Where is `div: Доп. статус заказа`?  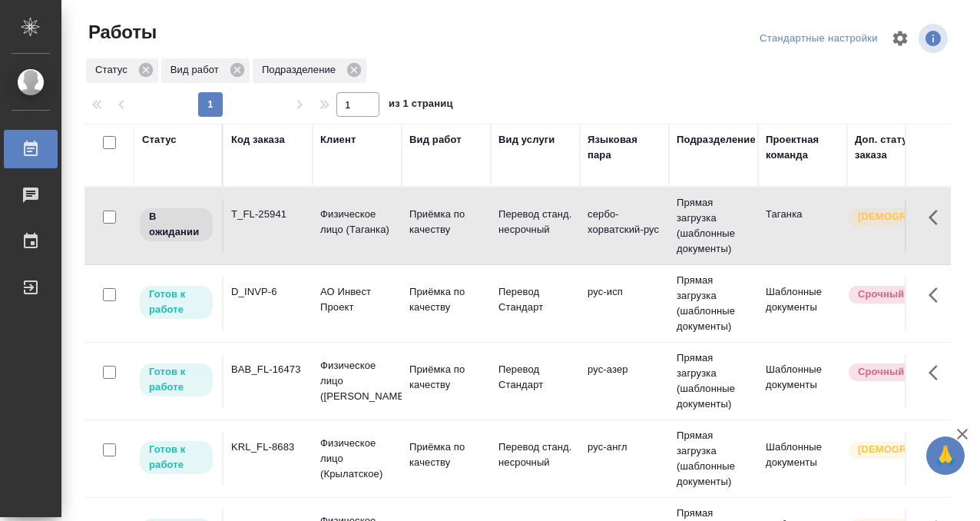
div: Доп. статус заказа is located at coordinates (894, 148).